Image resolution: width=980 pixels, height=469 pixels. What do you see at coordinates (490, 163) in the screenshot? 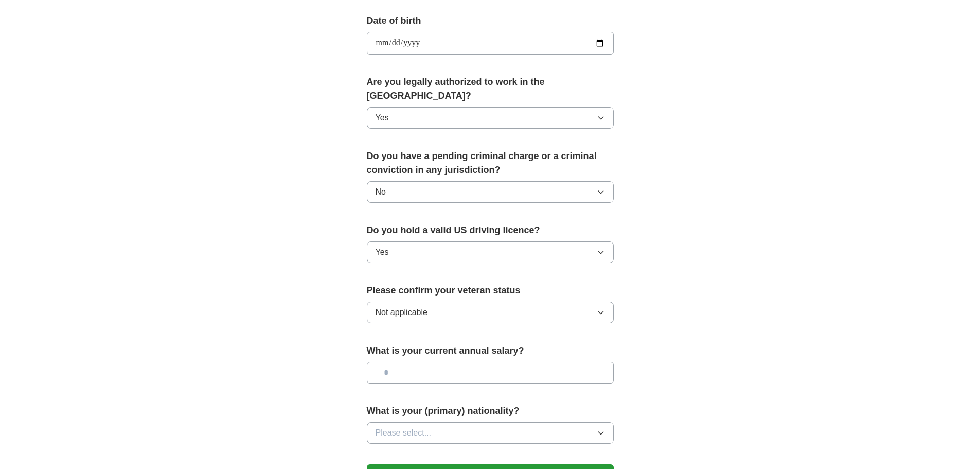
I see `label: Do you have a pending criminal charge or a criminal conviction in any jurisdiction?` at bounding box center [490, 163].